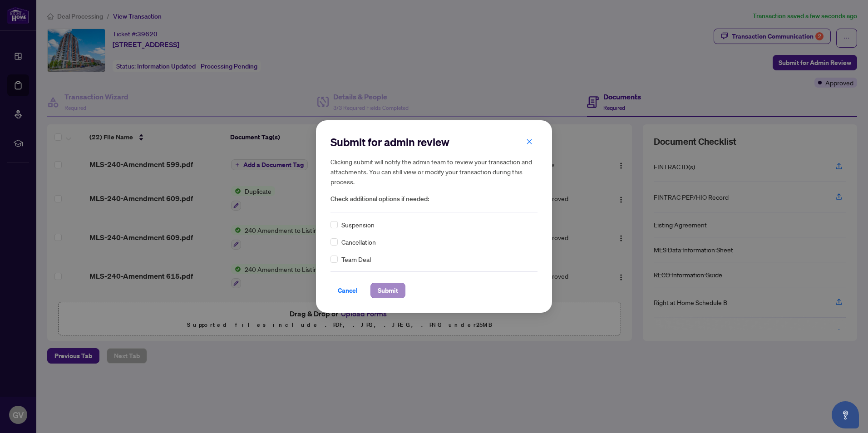 The image size is (868, 433). What do you see at coordinates (845, 415) in the screenshot?
I see `button: Open asap` at bounding box center [845, 415].